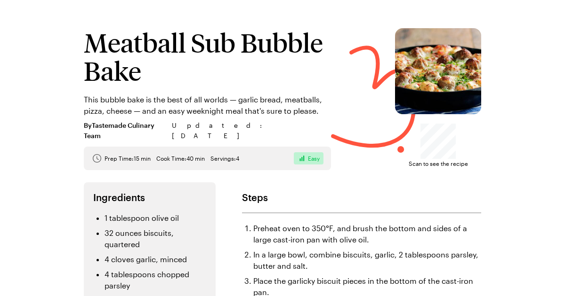 This screenshot has height=296, width=565. Describe the element at coordinates (155, 218) in the screenshot. I see `li: 1 tablespoon olive oil` at that location.